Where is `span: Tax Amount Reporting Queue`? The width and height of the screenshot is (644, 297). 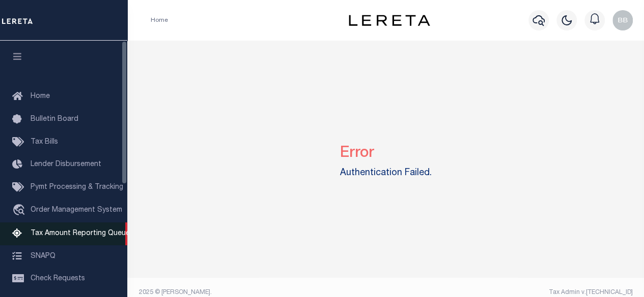 span: Tax Amount Reporting Queue is located at coordinates (80, 234).